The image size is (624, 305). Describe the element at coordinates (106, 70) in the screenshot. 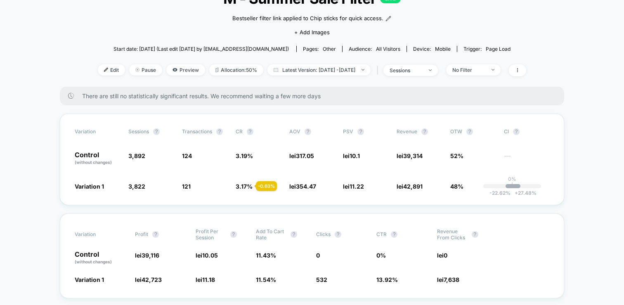

I see `img: edit` at that location.